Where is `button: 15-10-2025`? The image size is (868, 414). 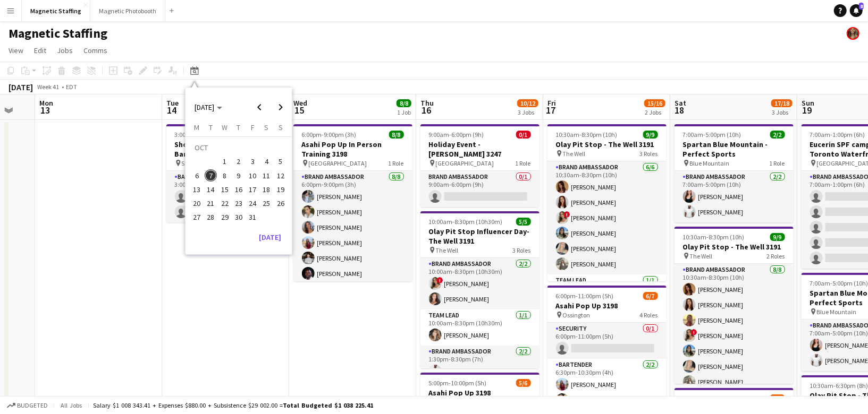
button: 15-10-2025 is located at coordinates (225, 189).